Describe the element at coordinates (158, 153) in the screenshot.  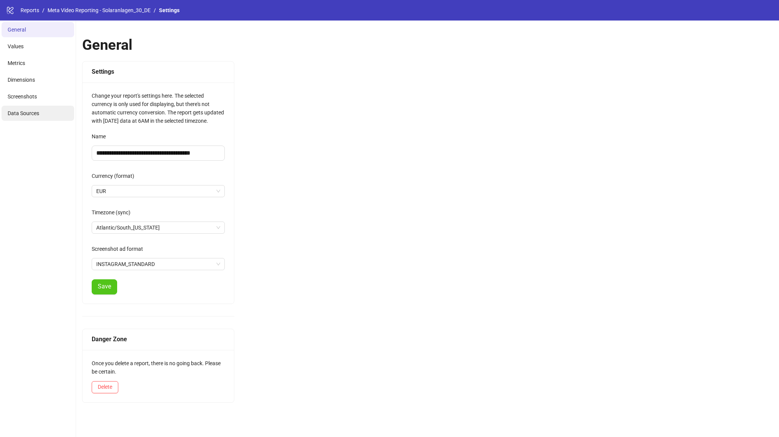
I see `input: Name` at that location.